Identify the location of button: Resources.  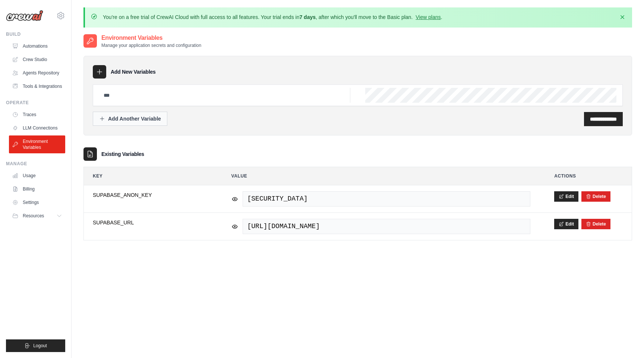
(37, 216).